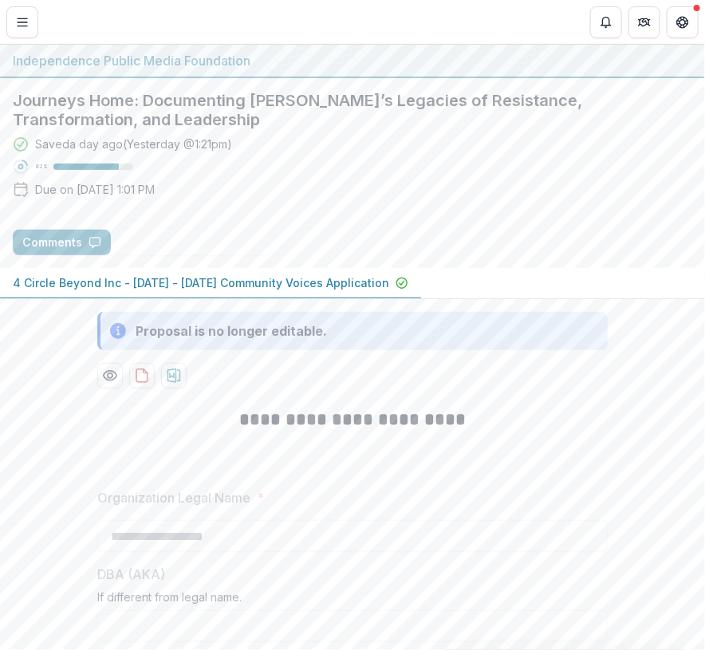  Describe the element at coordinates (352, 599) in the screenshot. I see `div: If different from legal name.` at that location.